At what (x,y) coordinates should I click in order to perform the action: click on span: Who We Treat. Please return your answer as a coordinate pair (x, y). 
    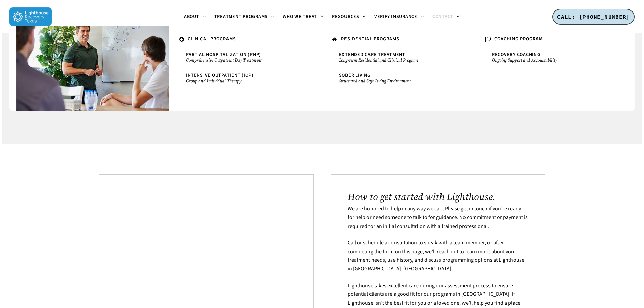
    Looking at the image, I should click on (300, 16).